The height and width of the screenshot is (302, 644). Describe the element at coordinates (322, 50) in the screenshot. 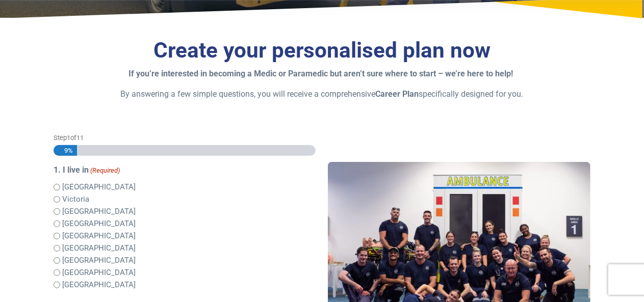

I see `h3: Create your personalised plan now` at that location.